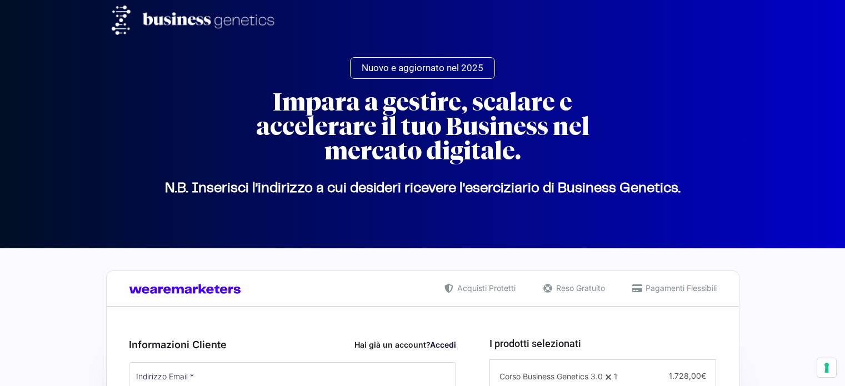 Image resolution: width=845 pixels, height=386 pixels. I want to click on span: 1.728,00, so click(687, 376).